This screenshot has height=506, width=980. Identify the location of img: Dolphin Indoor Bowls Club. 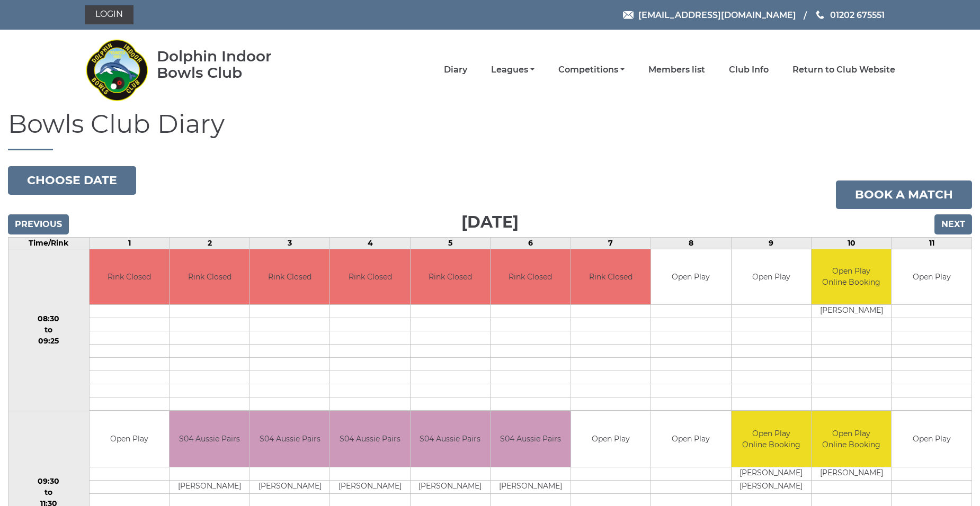
(116, 69).